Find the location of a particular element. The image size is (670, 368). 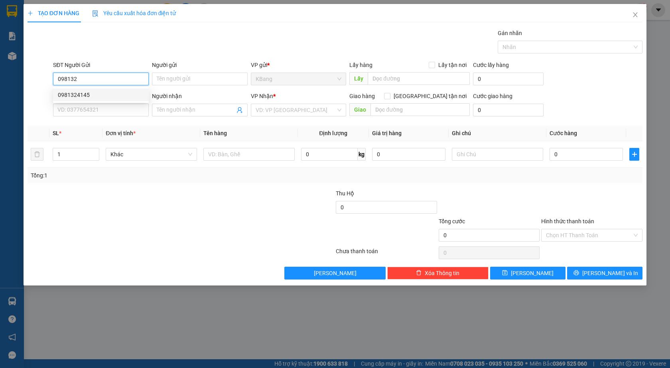

span: printer is located at coordinates (577, 273).